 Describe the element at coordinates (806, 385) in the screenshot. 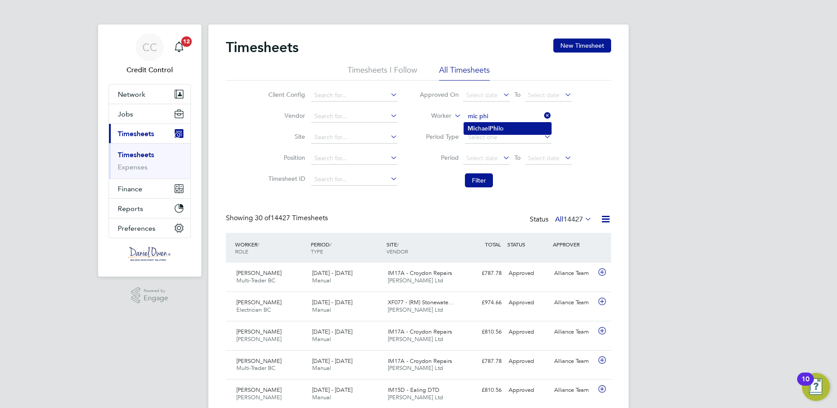

I see `div: 10` at that location.